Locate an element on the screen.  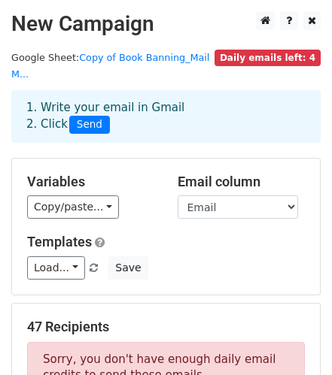
a: Copy of Book Banning_Mail M... is located at coordinates (110, 66).